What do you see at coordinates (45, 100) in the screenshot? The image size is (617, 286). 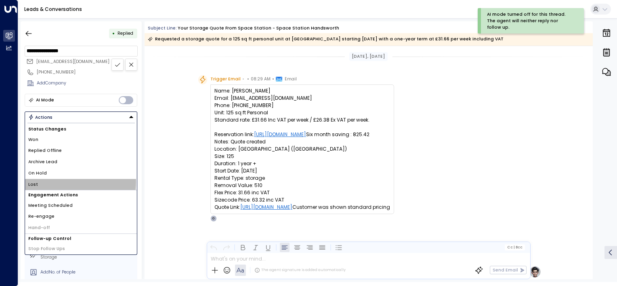 I see `div: AI Mode` at bounding box center [45, 100].